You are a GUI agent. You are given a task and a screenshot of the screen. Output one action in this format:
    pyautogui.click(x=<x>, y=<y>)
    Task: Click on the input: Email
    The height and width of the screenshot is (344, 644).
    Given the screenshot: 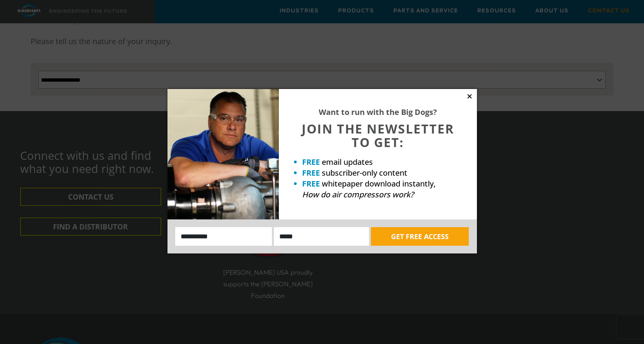 What is the action you would take?
    pyautogui.click(x=321, y=237)
    